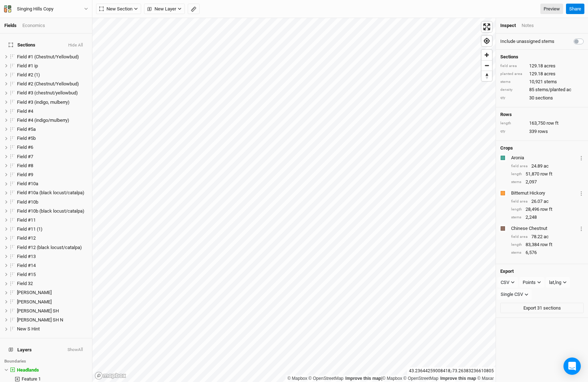 The width and height of the screenshot is (588, 382). I want to click on div: Field #11, so click(52, 220).